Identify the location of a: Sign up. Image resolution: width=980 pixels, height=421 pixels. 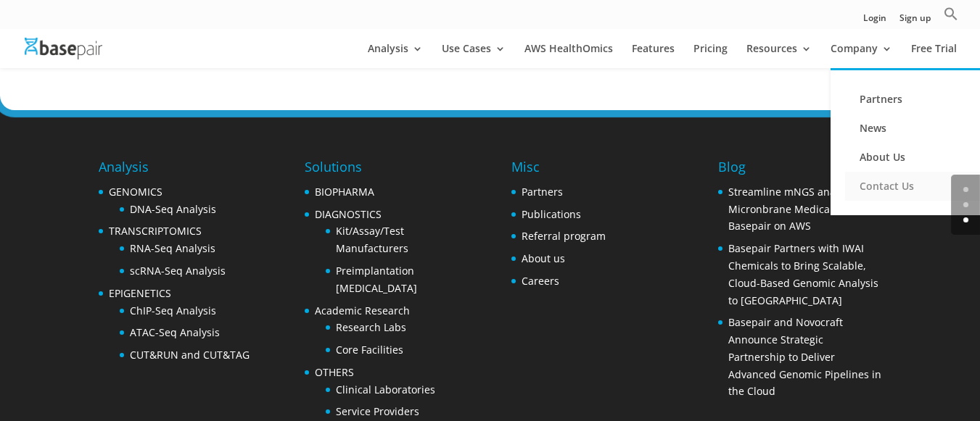
(915, 21).